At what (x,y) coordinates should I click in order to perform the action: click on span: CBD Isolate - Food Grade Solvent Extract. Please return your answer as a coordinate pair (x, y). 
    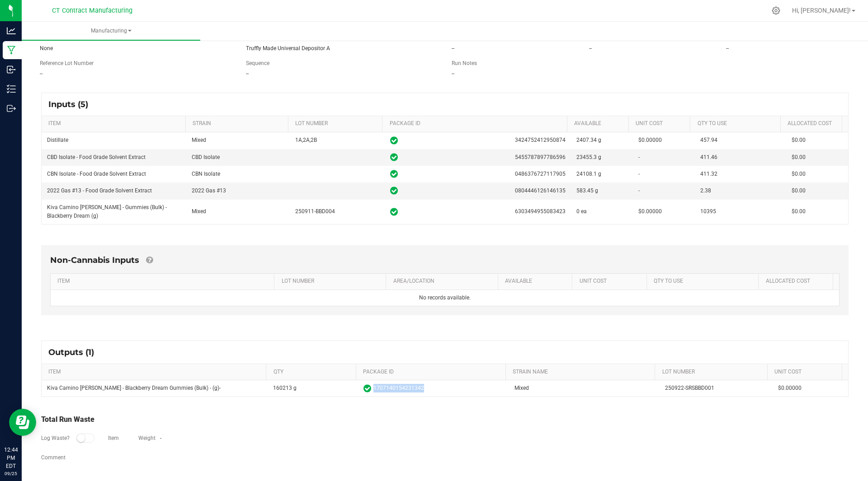
    Looking at the image, I should click on (96, 157).